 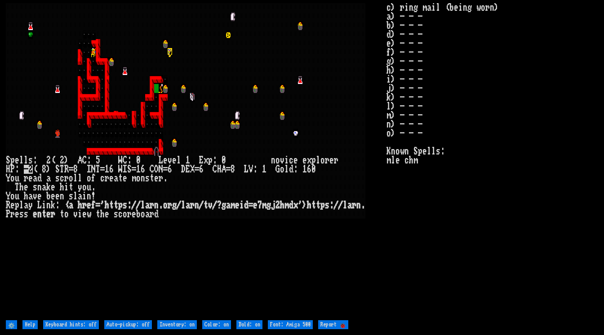 What do you see at coordinates (147, 178) in the screenshot?
I see `div: s` at bounding box center [147, 178].